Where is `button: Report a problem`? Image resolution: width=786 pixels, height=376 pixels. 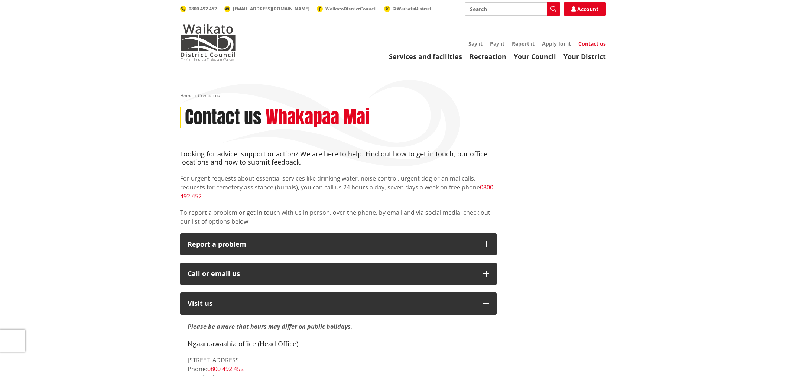 button: Report a problem is located at coordinates (338, 244).